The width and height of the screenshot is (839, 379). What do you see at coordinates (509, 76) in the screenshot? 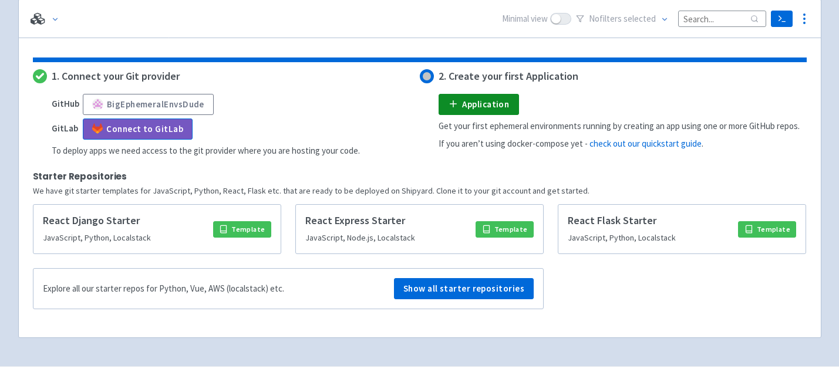
I see `h4: 2. Create your first Application` at bounding box center [509, 76].